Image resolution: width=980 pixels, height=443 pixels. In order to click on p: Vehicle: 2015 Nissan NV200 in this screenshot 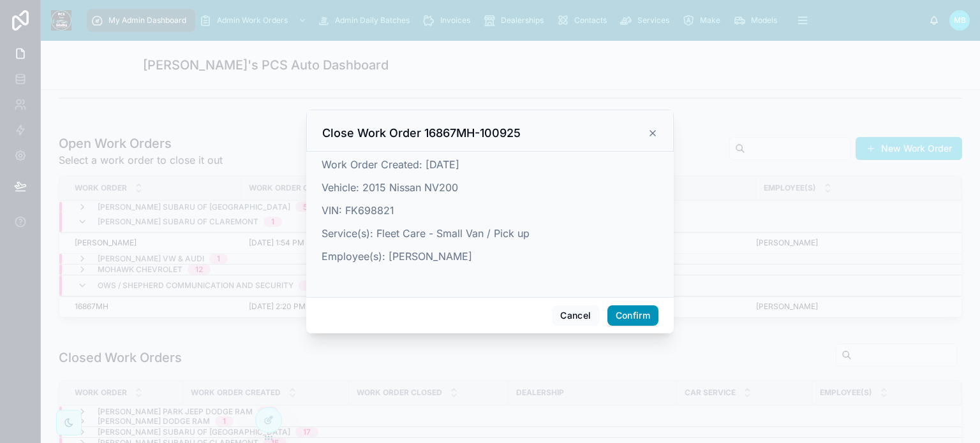, I will do `click(490, 188)`.